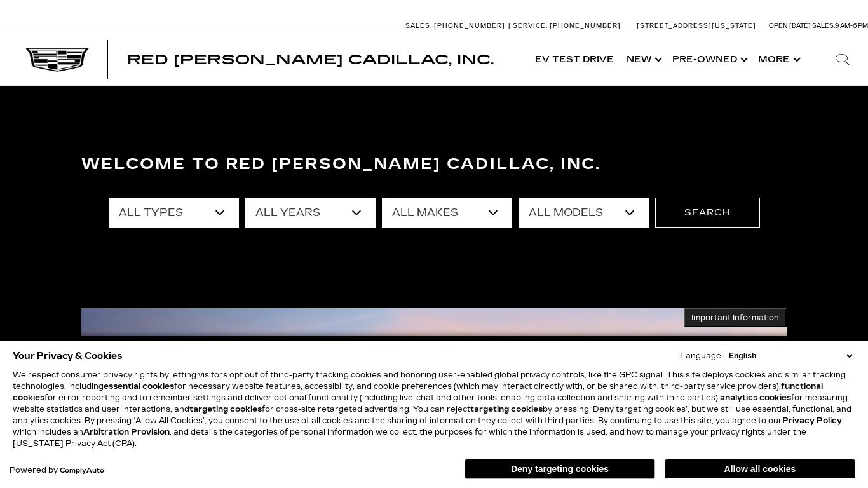  I want to click on span: 9 AM-6 PM, so click(851, 25).